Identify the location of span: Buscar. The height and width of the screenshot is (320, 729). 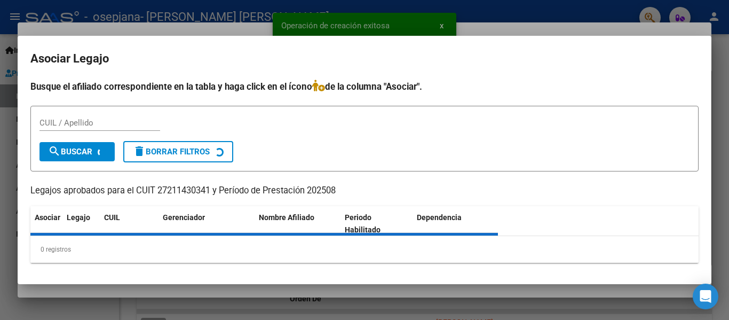
(70, 152).